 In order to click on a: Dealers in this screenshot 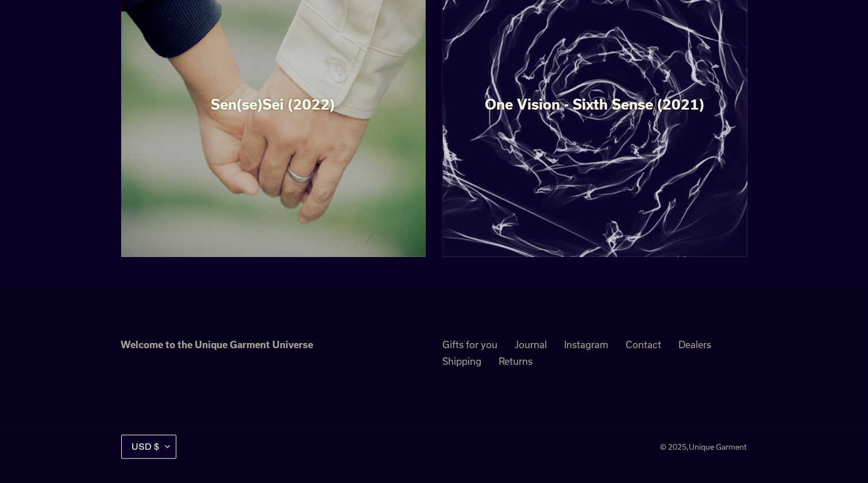, I will do `click(695, 344)`.